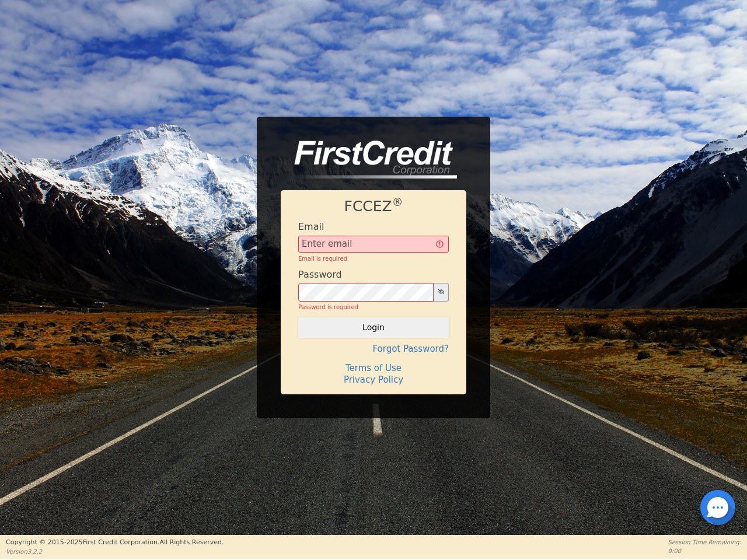 This screenshot has height=560, width=747. I want to click on p: Copyright © 2015- 2025 First Credit Corporation., so click(115, 543).